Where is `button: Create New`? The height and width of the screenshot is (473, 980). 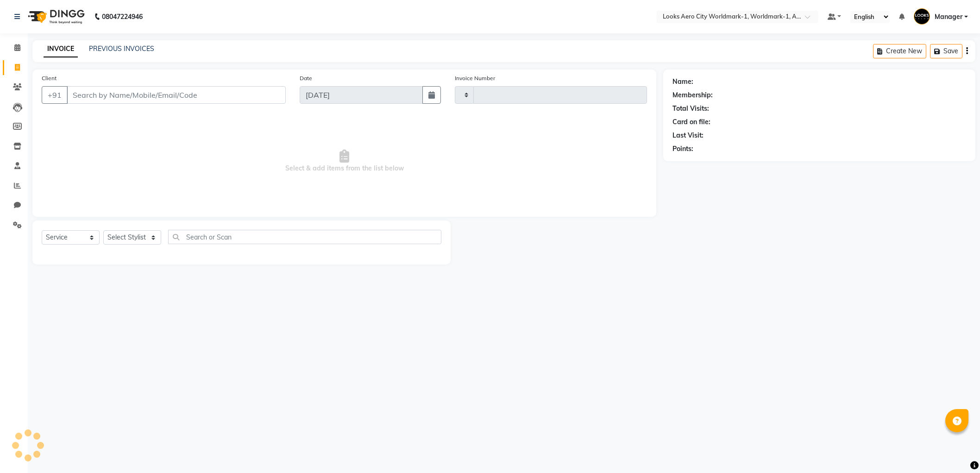
button: Create New is located at coordinates (899, 51).